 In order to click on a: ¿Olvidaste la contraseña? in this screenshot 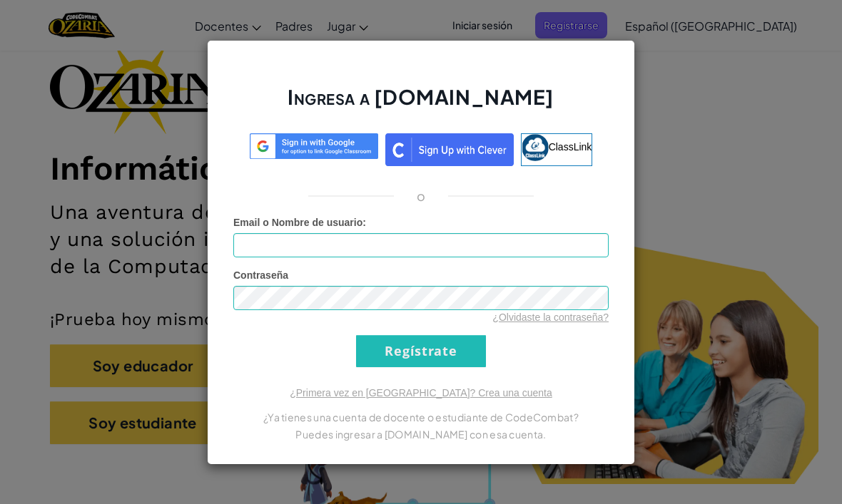, I will do `click(550, 317)`.